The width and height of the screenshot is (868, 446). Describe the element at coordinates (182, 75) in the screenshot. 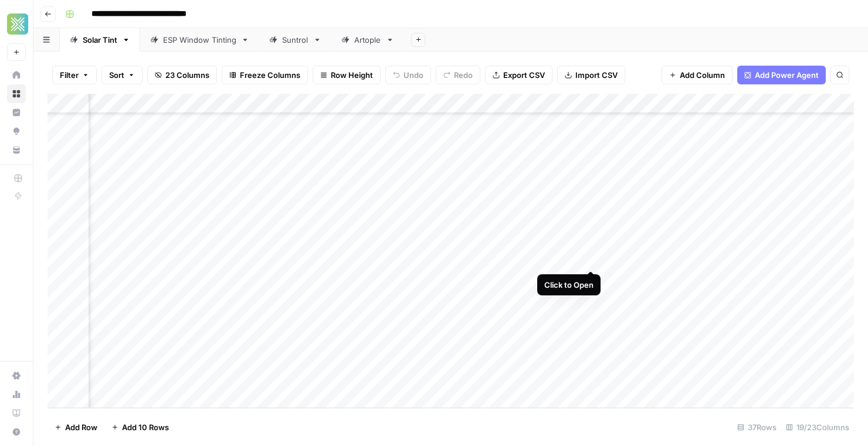

I see `button: 23 Columns` at that location.